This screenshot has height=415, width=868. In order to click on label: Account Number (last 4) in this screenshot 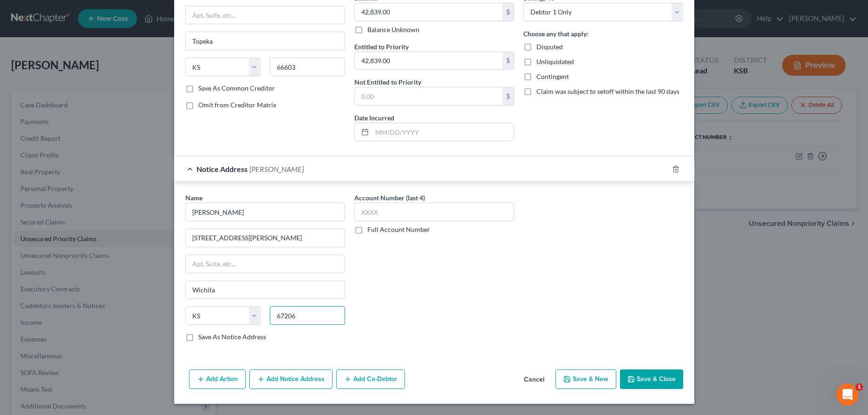, I will do `click(390, 198)`.